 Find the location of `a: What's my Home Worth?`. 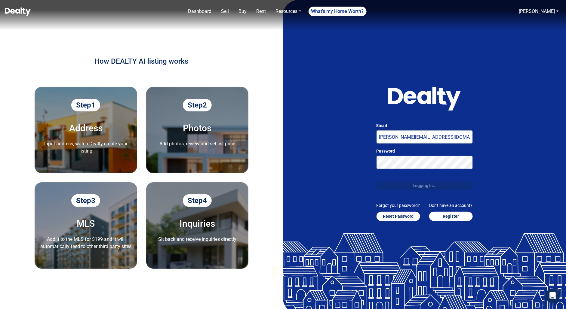

a: What's my Home Worth? is located at coordinates (337, 11).